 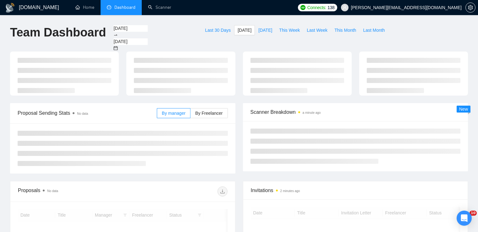 I want to click on input: Start date, so click(x=130, y=28).